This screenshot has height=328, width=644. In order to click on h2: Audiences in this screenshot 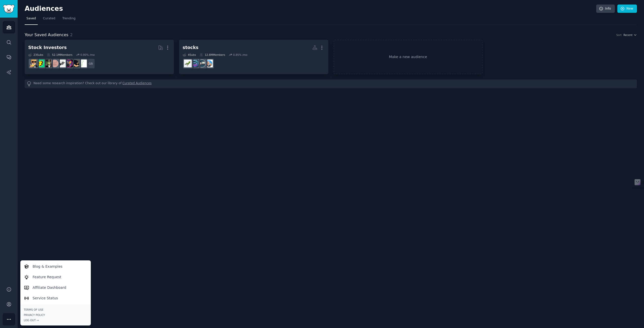, I will do `click(310, 9)`.